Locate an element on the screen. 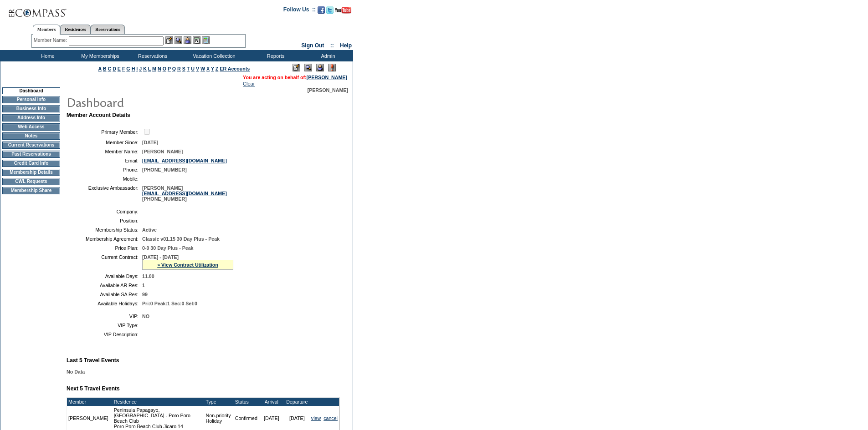 The image size is (868, 430). td: Status is located at coordinates (246, 402).